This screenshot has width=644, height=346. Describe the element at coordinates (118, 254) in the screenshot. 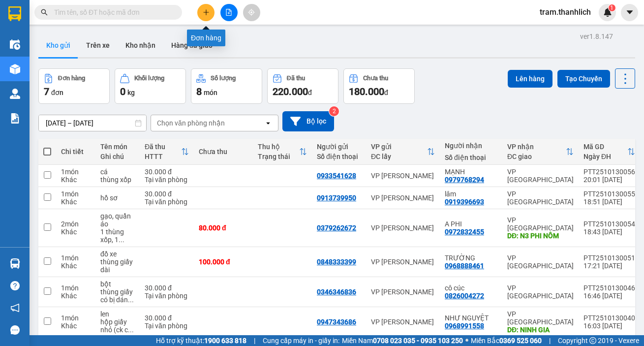

I see `div: đồ xe` at that location.